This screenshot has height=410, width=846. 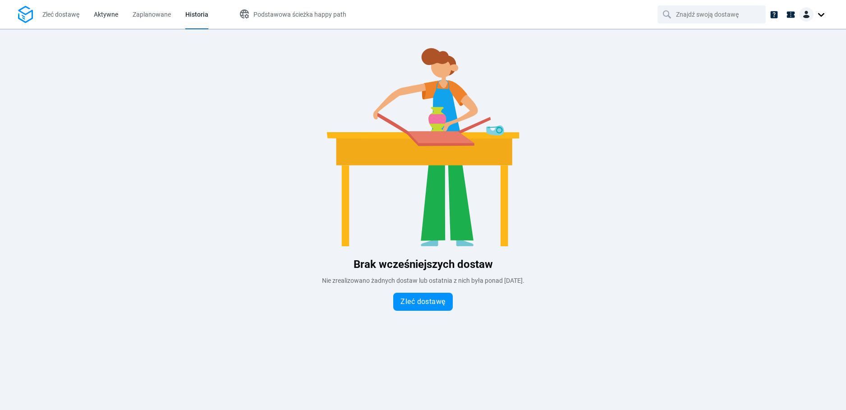 I want to click on span: Podstawowa ścieżka happy path, so click(x=300, y=14).